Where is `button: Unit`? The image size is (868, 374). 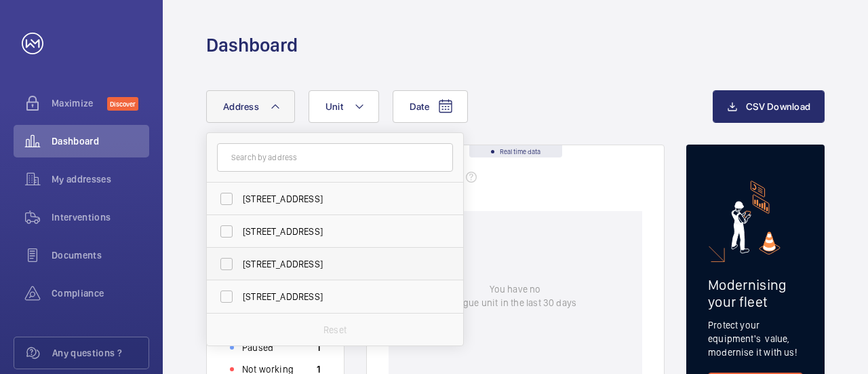 button: Unit is located at coordinates (344, 106).